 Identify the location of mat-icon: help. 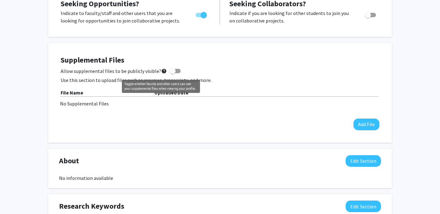
(164, 71).